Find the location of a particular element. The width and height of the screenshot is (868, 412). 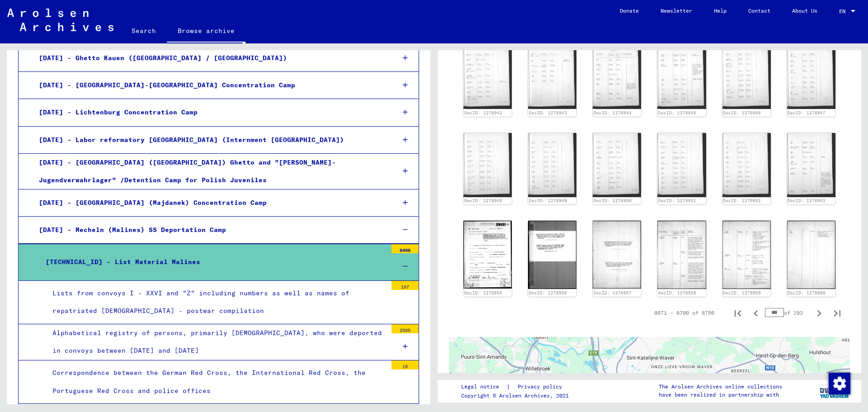

div: of 292 is located at coordinates (787, 312).